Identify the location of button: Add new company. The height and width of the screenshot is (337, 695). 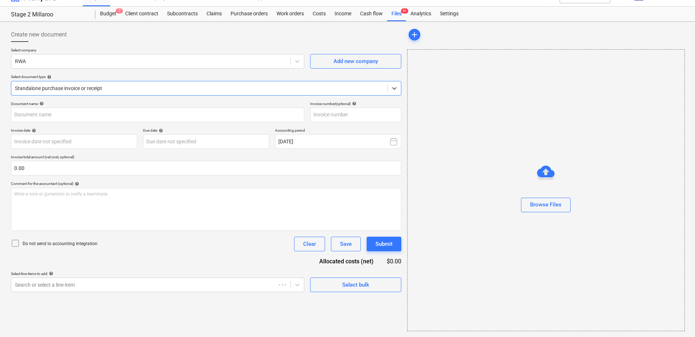
(356, 61).